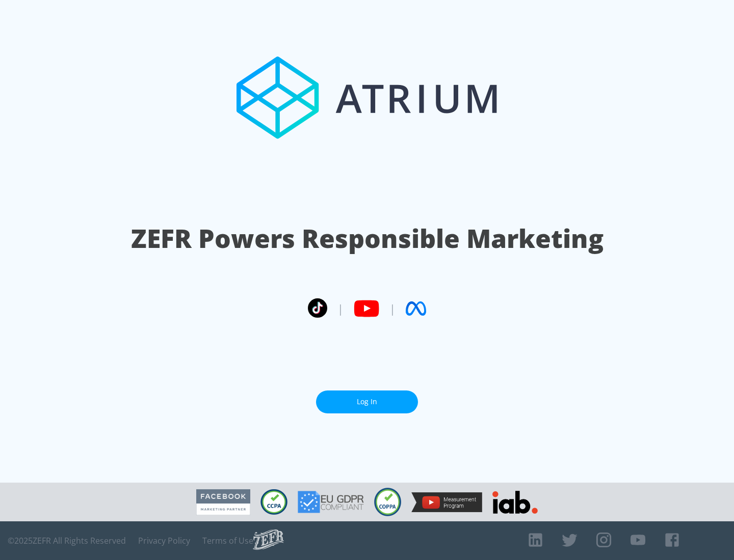 This screenshot has width=734, height=560. Describe the element at coordinates (228, 541) in the screenshot. I see `a: Terms of Use` at that location.